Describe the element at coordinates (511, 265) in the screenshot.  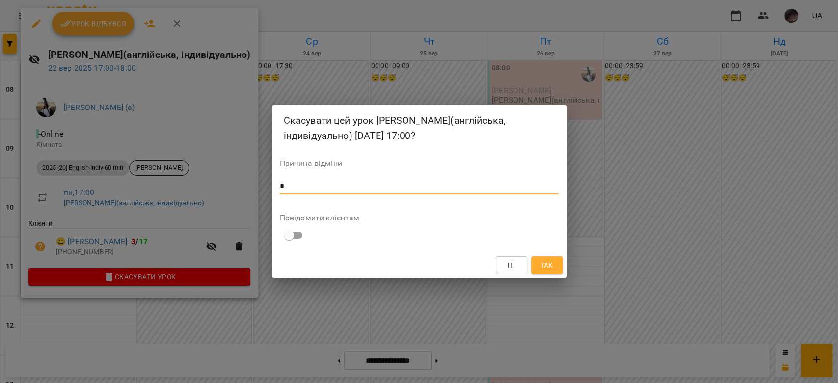
I see `span: Ні` at that location.